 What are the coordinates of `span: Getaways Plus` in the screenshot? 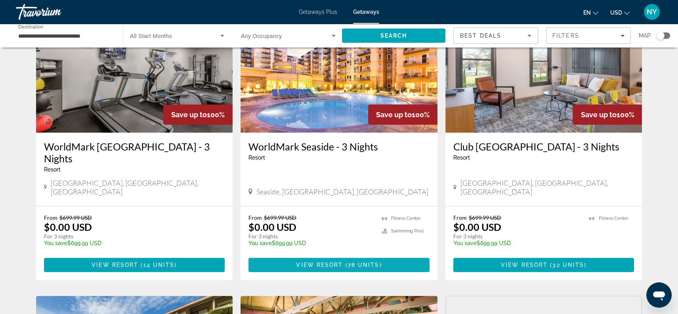 It's located at (318, 12).